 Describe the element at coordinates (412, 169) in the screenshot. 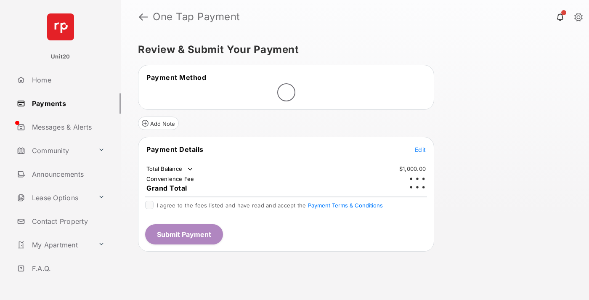

I see `td: $1,000.00` at that location.